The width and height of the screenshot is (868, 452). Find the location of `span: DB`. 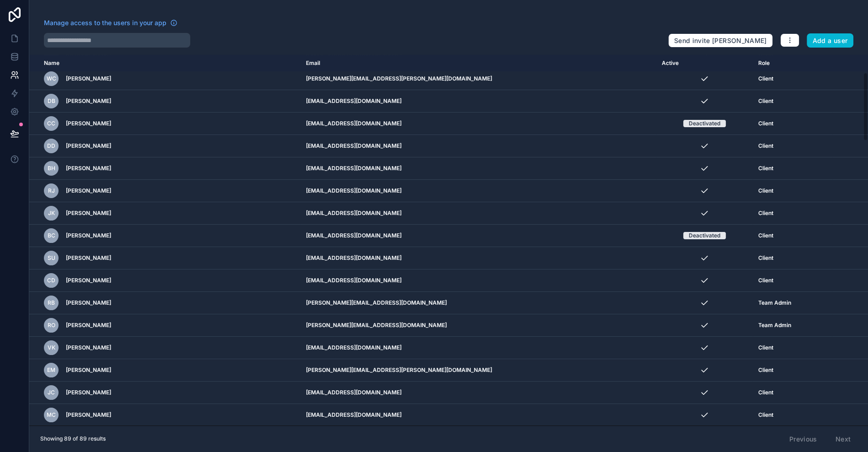

span: DB is located at coordinates (51, 101).